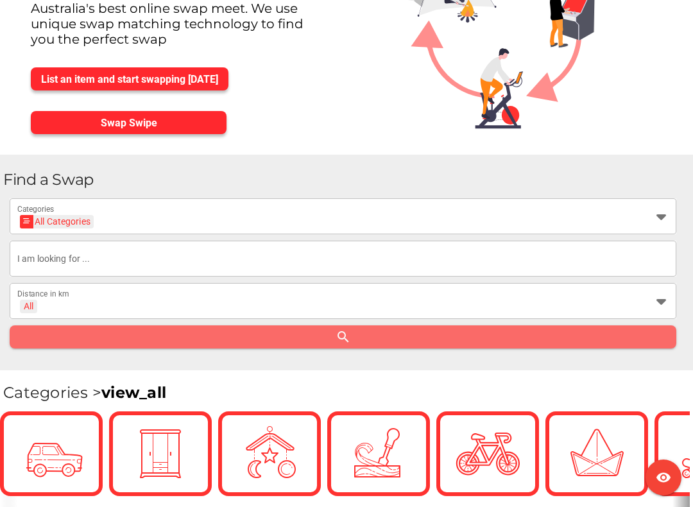 The image size is (693, 507). What do you see at coordinates (134, 392) in the screenshot?
I see `a: view_all` at bounding box center [134, 392].